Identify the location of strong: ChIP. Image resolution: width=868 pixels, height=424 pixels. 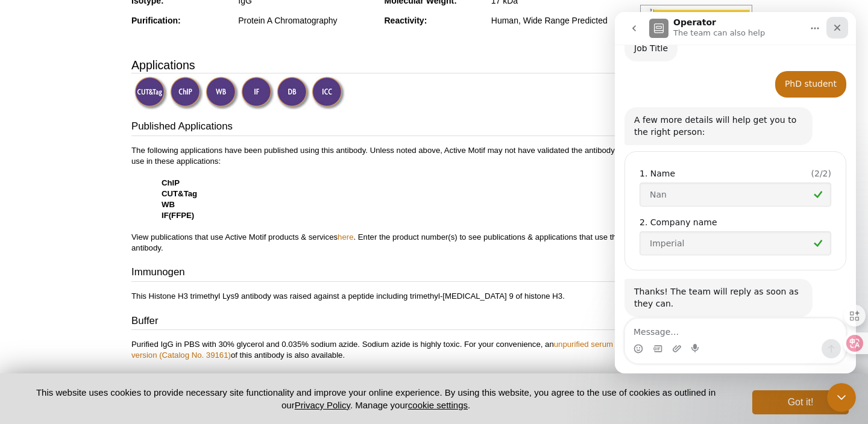
(170, 183).